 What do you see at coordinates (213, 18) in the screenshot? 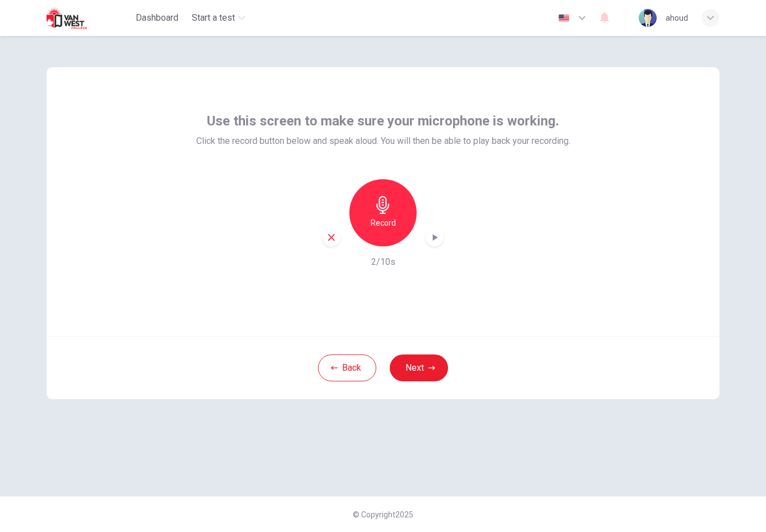
I see `span: Start a test` at bounding box center [213, 18].